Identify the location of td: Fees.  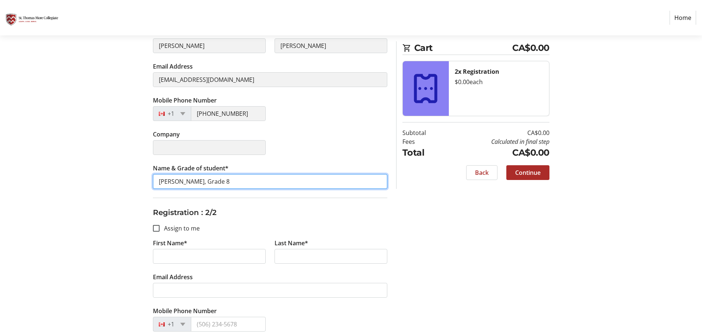
(424, 142).